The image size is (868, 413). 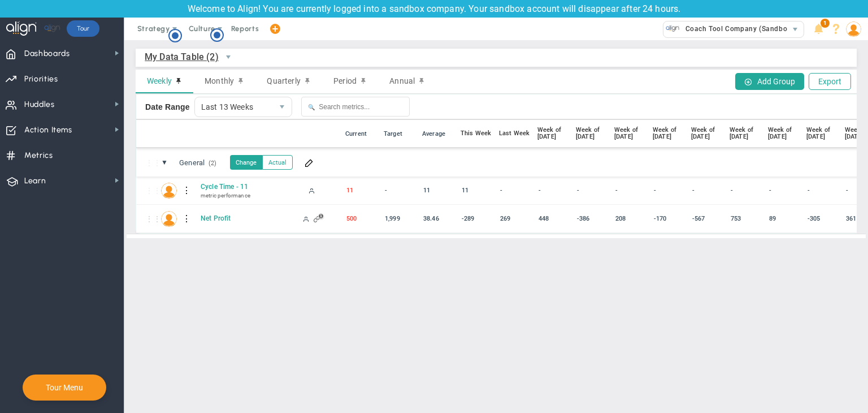 What do you see at coordinates (48, 130) in the screenshot?
I see `span: Action Items` at bounding box center [48, 130].